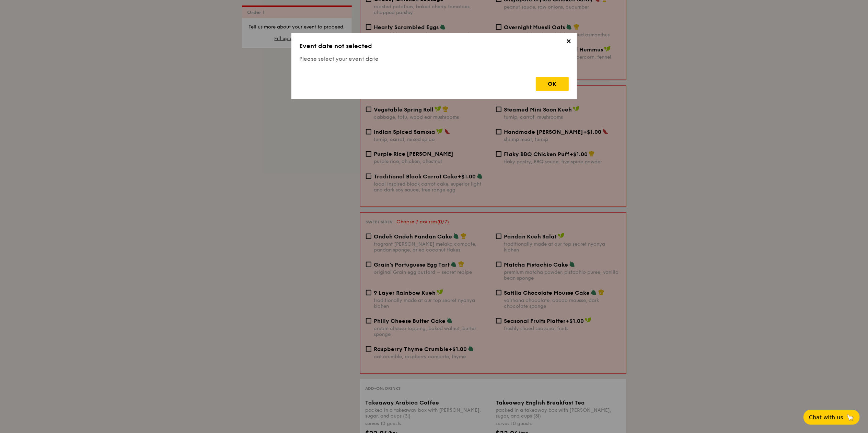  I want to click on button: Chat with us🦙, so click(832, 417).